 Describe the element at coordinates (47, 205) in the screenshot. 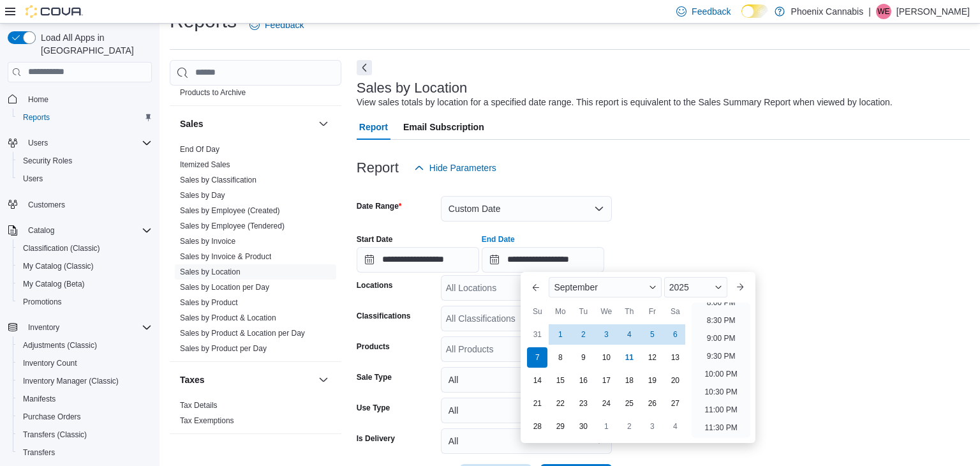

I see `a: Customers` at that location.